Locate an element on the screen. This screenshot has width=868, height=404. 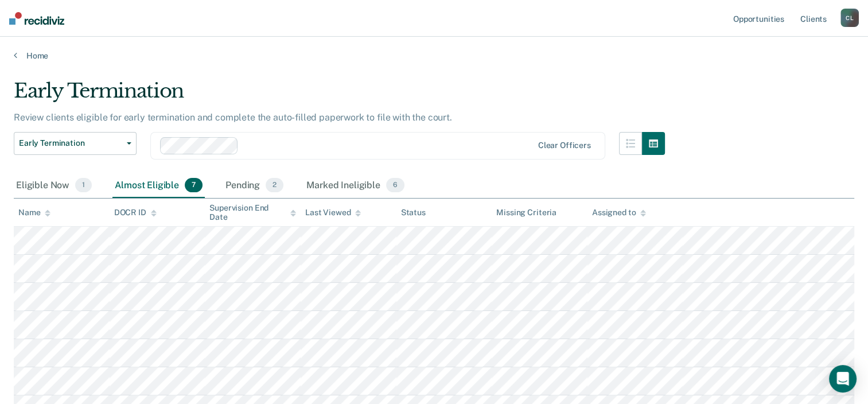
div: Assigned to is located at coordinates (619, 212).